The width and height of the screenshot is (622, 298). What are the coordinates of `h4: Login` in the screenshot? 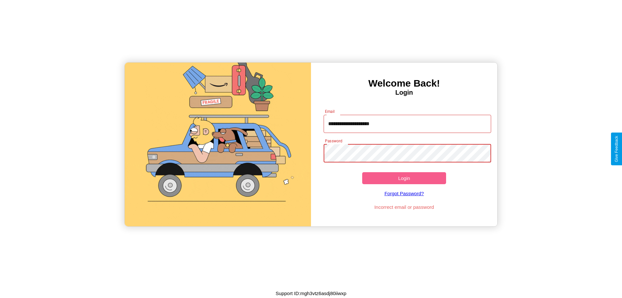 It's located at (404, 92).